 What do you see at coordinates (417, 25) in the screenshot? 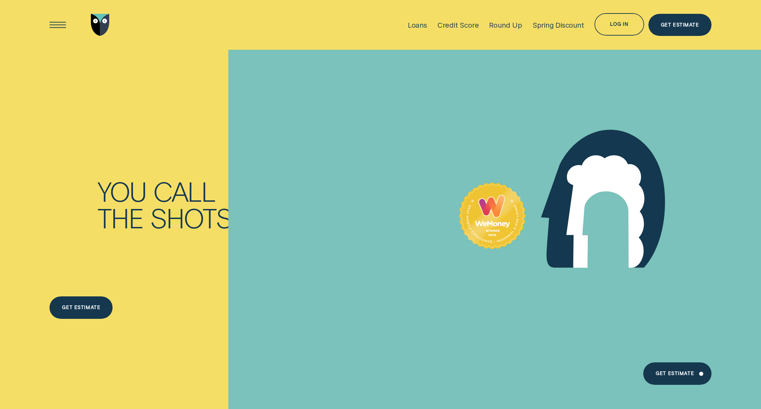
I see `div: Loans` at bounding box center [417, 25].